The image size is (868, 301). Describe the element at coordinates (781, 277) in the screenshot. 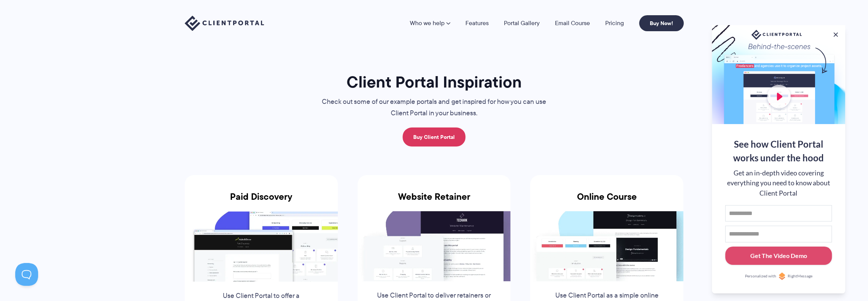

I see `img: Personalized with RightMessage` at that location.